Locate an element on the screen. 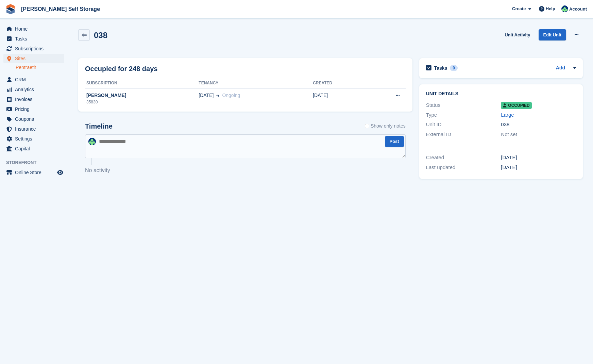 The height and width of the screenshot is (364, 593). div: 35830 is located at coordinates (142, 102).